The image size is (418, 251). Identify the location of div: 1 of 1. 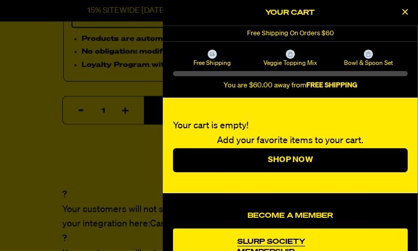
(291, 34).